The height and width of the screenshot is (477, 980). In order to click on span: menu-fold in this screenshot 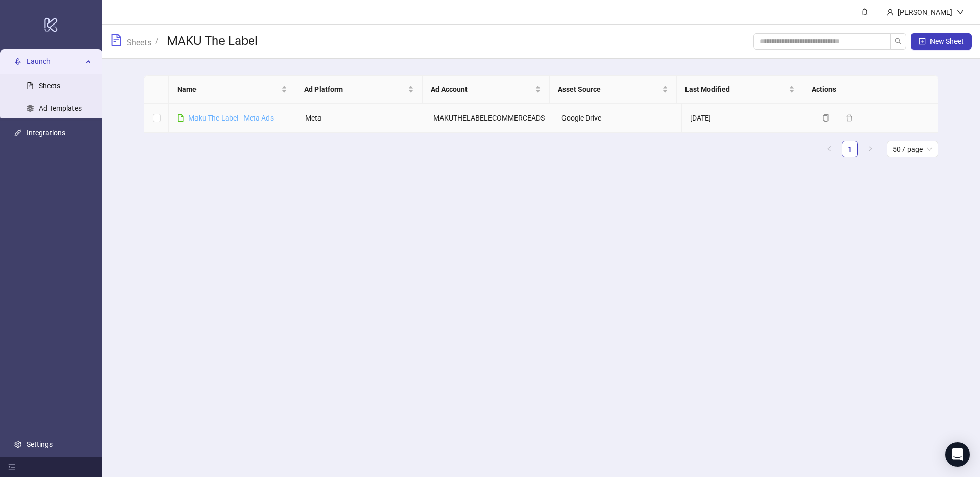, I will do `click(12, 466)`.